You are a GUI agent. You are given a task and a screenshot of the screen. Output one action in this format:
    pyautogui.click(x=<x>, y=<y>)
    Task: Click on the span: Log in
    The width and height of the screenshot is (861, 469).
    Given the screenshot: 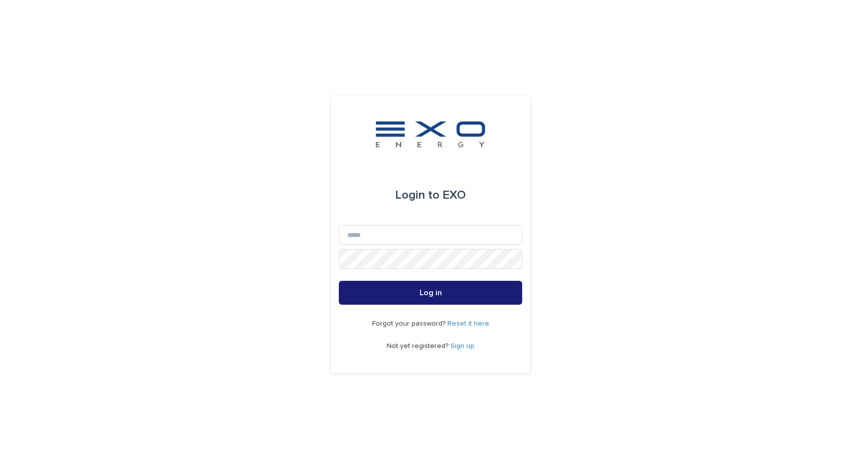 What is the action you would take?
    pyautogui.click(x=430, y=293)
    